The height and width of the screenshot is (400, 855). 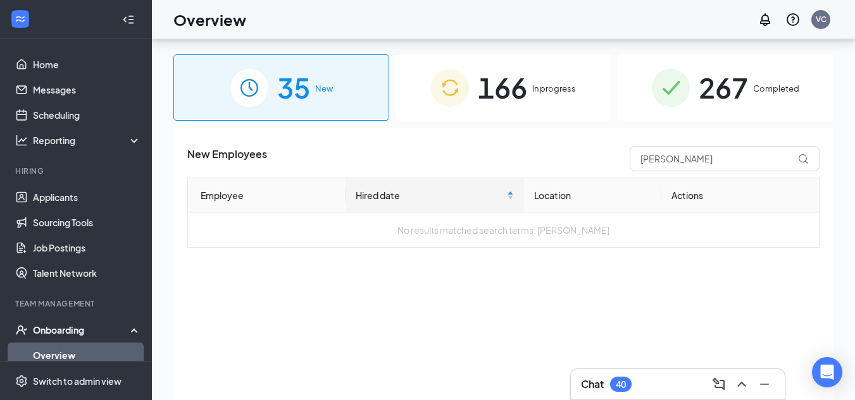 What do you see at coordinates (719, 385) in the screenshot?
I see `button: ComposeMessage` at bounding box center [719, 385].